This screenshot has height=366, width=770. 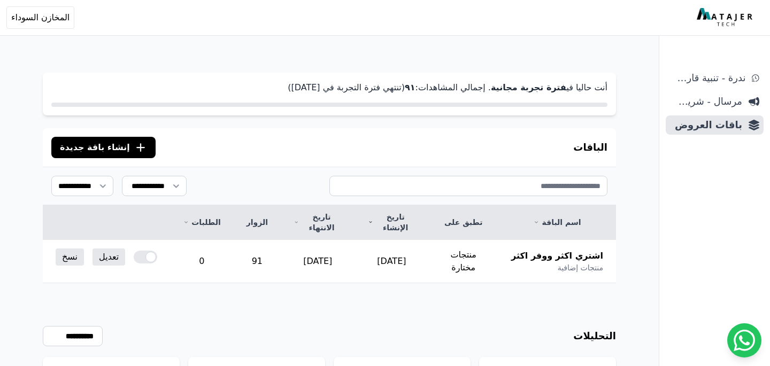 I want to click on span: المخازن السوداء, so click(x=40, y=18).